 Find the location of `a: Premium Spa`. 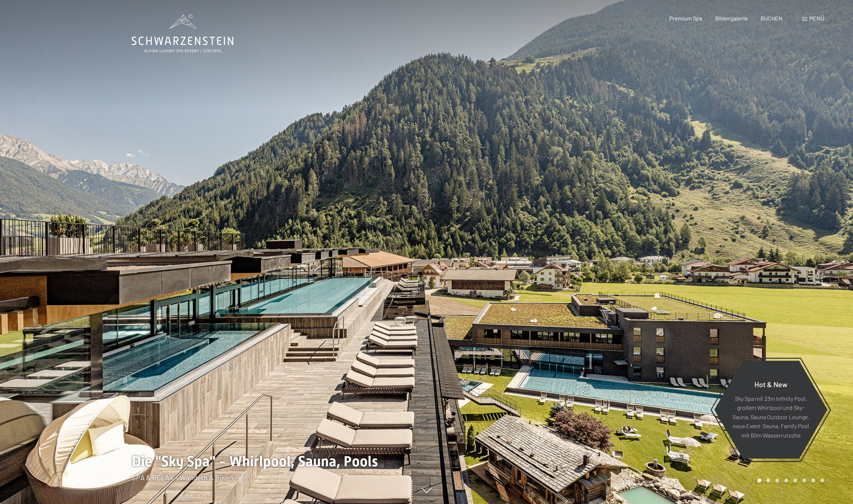

a: Premium Spa is located at coordinates (685, 18).